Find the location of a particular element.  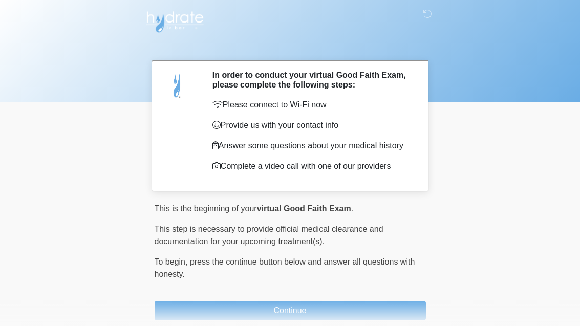

p: Complete a video call with one of our providers is located at coordinates (311, 166).